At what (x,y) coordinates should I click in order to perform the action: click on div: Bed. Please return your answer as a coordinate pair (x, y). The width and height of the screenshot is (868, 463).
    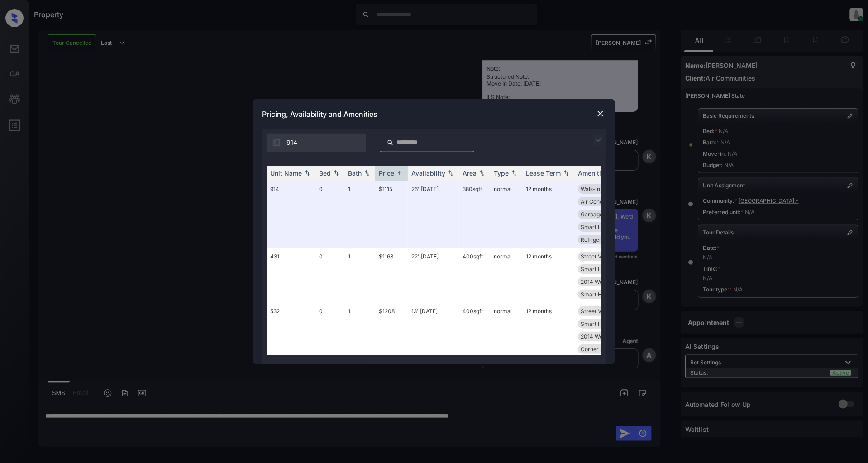
    Looking at the image, I should click on (325, 173).